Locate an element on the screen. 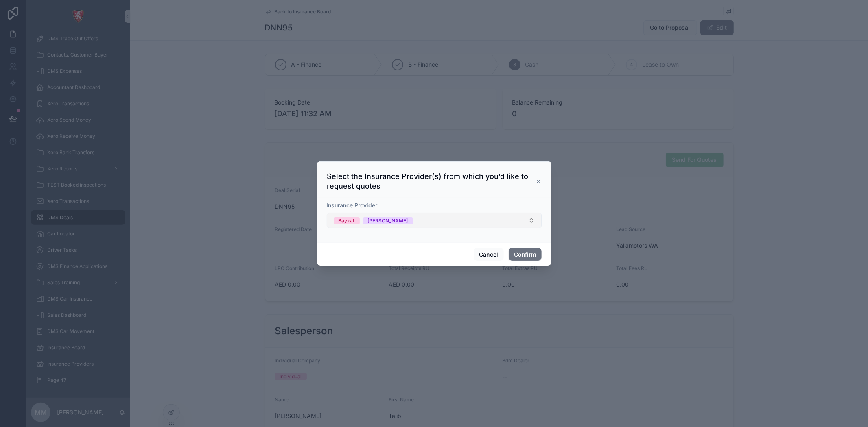  button: Confirm is located at coordinates (525, 254).